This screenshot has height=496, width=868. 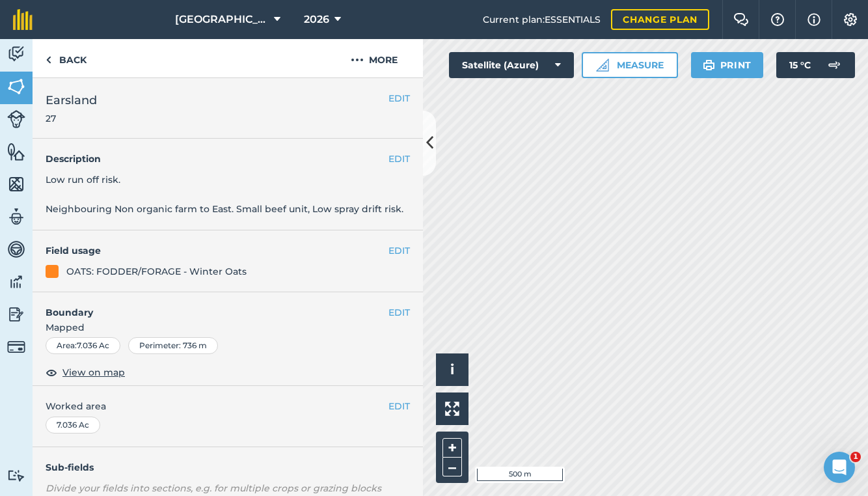 What do you see at coordinates (48, 60) in the screenshot?
I see `img: svg+xml;base64,PHN2ZyB4bWxucz0iaHR0cDovL3d3dy53My5vcmcvMjAwMC9zdmciIHdpZHRoPSI5IiBoZWlnaHQ9IjI0Ii...` at bounding box center [48, 60].